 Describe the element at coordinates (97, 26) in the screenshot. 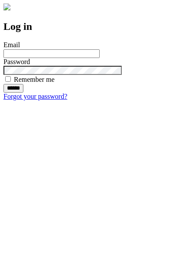

I see `h2: Log in` at that location.